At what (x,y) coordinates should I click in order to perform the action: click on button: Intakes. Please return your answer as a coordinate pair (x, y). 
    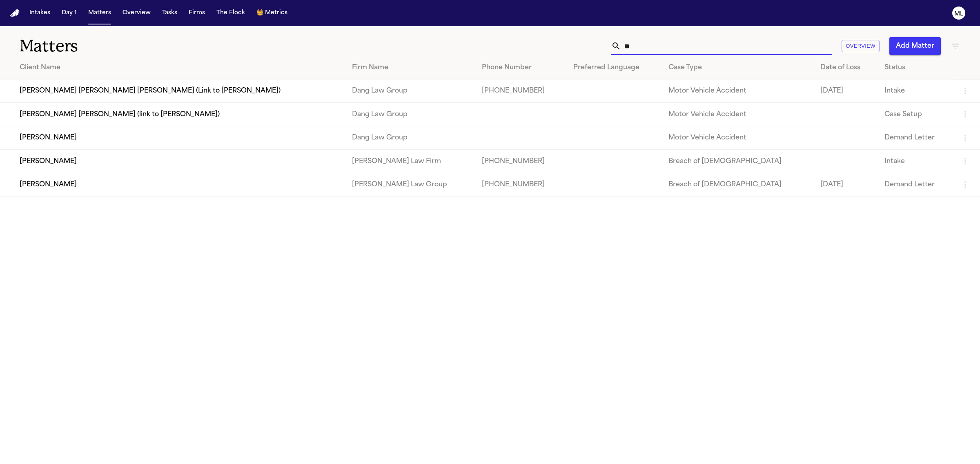
    Looking at the image, I should click on (40, 13).